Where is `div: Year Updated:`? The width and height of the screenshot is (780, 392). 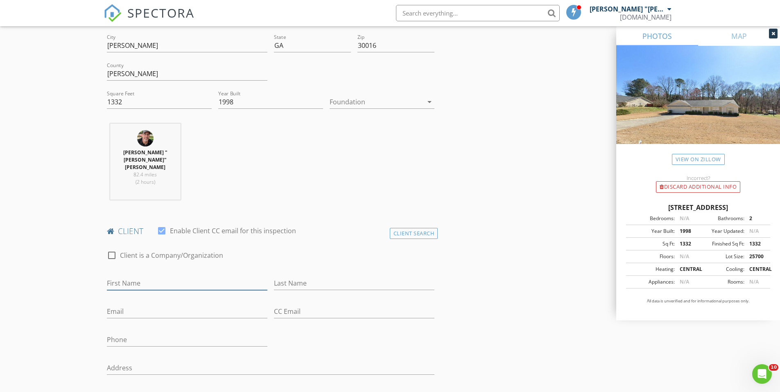 div: Year Updated: is located at coordinates (721, 231).